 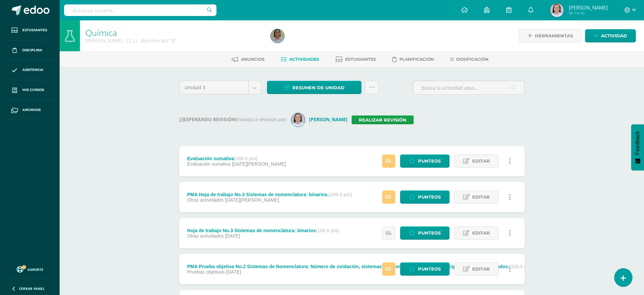 I want to click on span: Planificación, so click(x=417, y=59).